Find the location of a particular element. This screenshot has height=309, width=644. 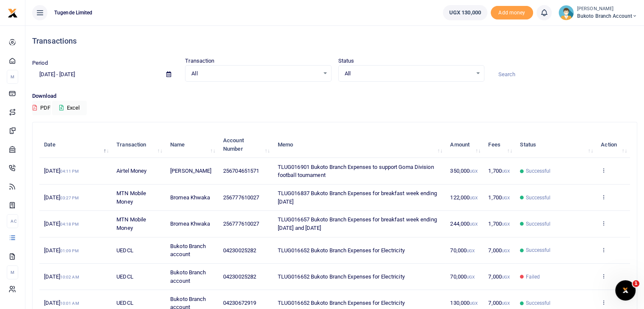

span: 350,000 is located at coordinates (463, 171).